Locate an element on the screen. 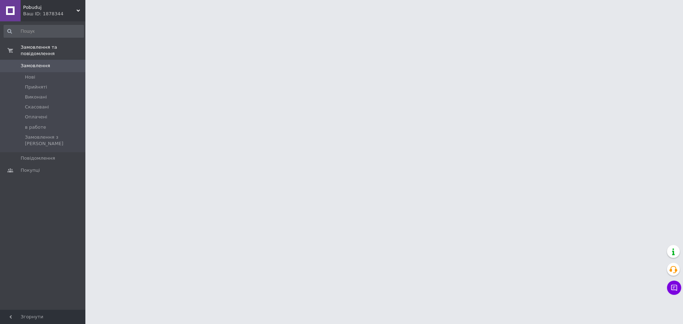  span: Pobuduj is located at coordinates (50, 7).